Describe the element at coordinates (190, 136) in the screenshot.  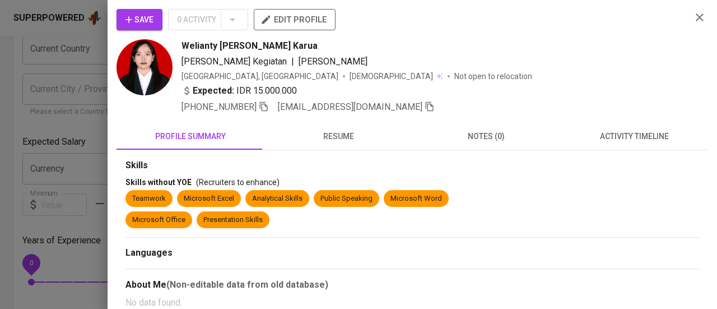
I see `span: profile summary` at that location.